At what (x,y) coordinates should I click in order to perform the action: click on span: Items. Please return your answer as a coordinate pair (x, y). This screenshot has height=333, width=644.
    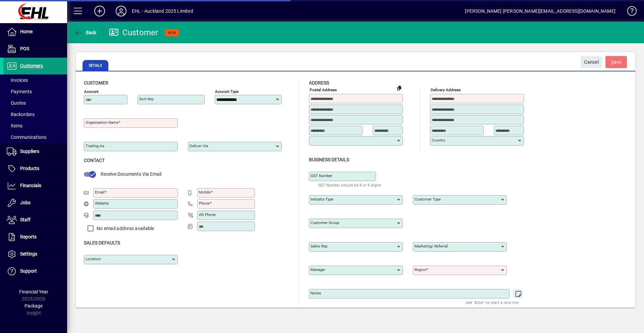
    Looking at the image, I should click on (15, 126).